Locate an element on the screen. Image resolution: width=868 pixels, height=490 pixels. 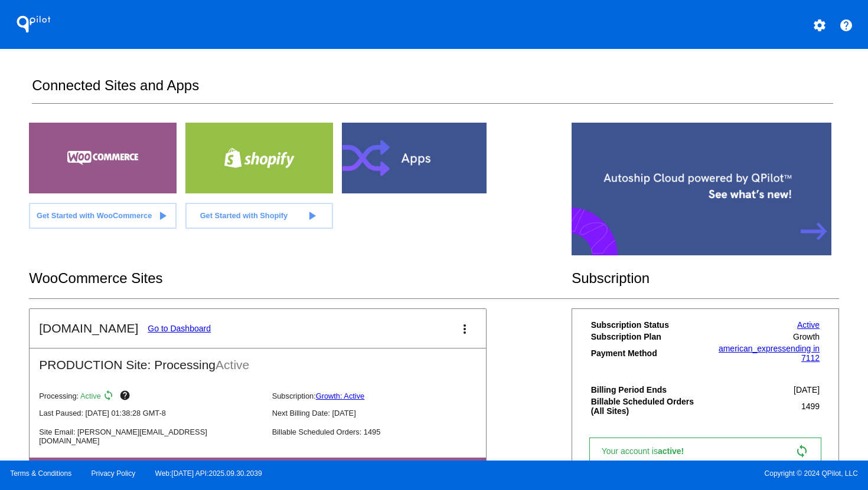
th: Payment Method is located at coordinates (648, 354).